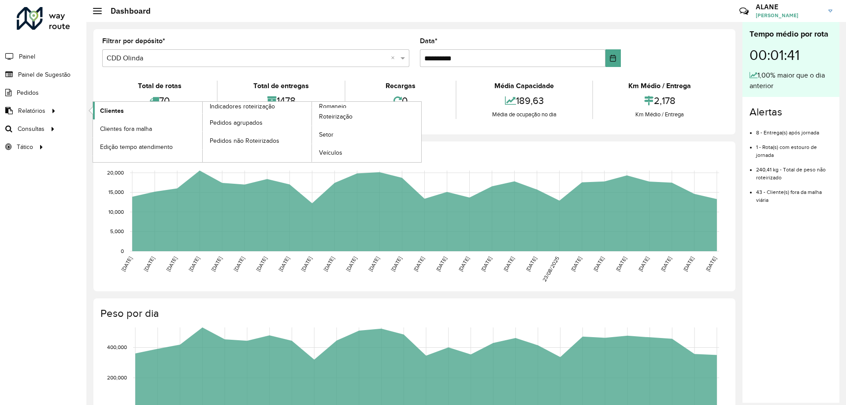  Describe the element at coordinates (236, 122) in the screenshot. I see `span: Pedidos agrupados` at that location.